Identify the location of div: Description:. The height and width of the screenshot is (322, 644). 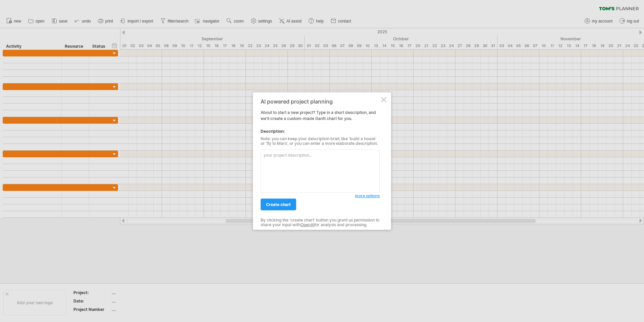
(321, 131).